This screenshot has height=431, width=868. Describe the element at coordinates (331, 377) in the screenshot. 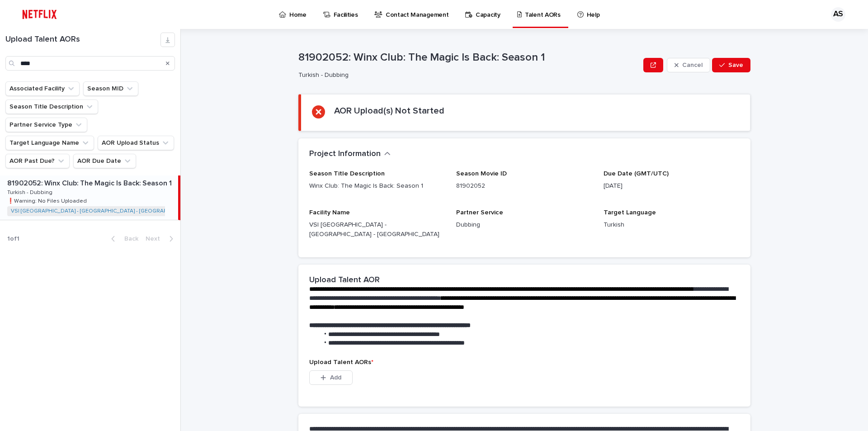

I see `button: Add` at that location.